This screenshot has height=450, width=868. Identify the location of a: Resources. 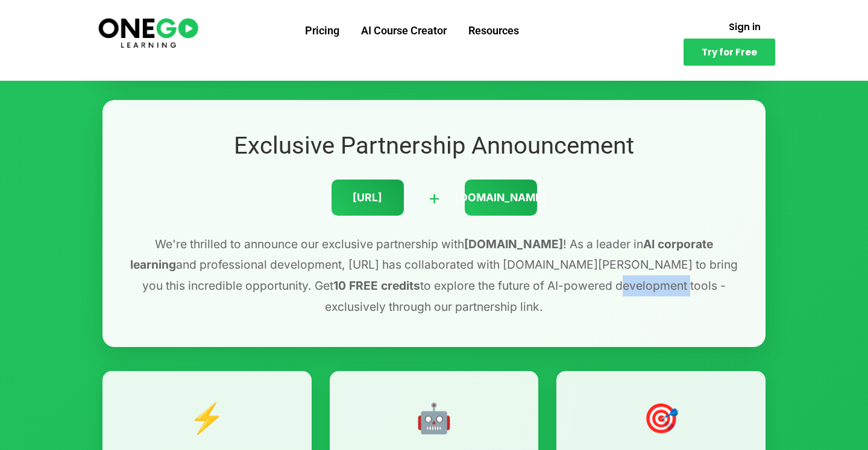
(494, 31).